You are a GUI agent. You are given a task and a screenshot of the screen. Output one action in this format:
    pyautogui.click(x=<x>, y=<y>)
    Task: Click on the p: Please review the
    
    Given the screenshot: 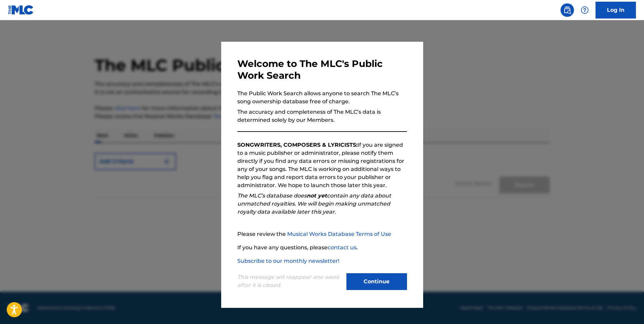 What is the action you would take?
    pyautogui.click(x=322, y=234)
    